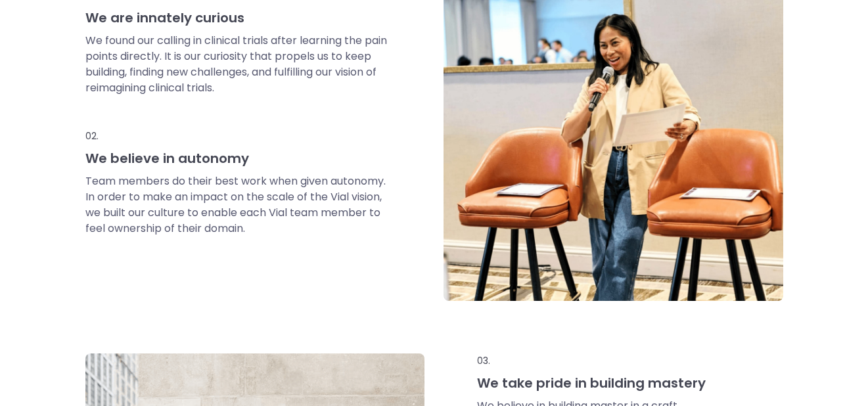 The image size is (868, 406). Describe the element at coordinates (237, 65) in the screenshot. I see `p: We found our calling in clinical trials after learning the pain points directly. It is our curios...` at that location.